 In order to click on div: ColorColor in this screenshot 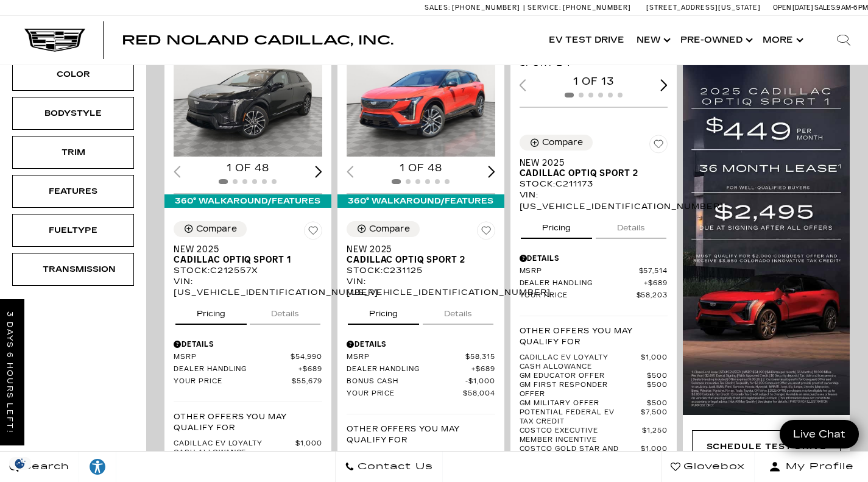, I will do `click(73, 75)`.